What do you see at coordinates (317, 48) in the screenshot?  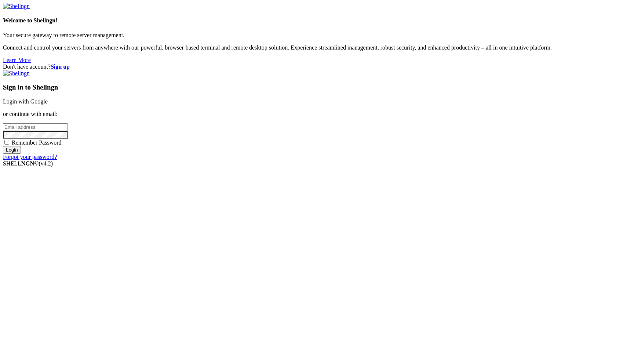 I see `p: Connect and control your servers from anywhere with our powerful, browser-based terminal and remo...` at bounding box center [317, 48].